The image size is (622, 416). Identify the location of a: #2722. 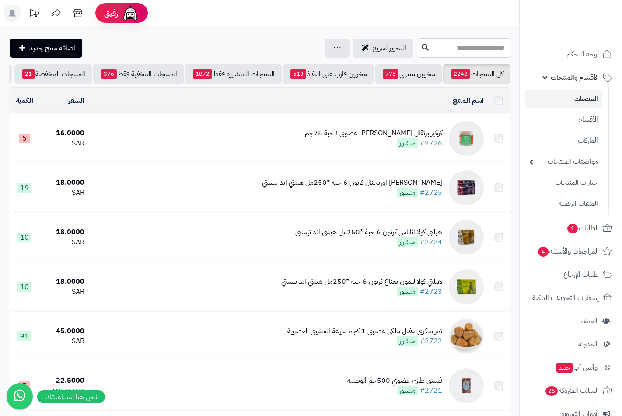
(431, 341).